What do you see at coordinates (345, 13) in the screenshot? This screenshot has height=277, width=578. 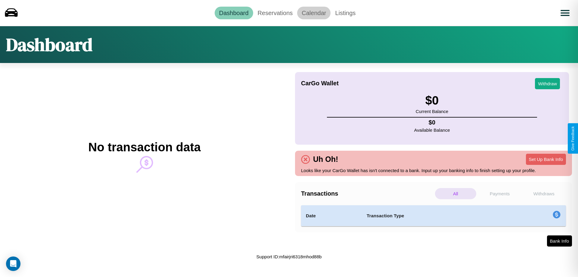 I see `a: Listings` at bounding box center [345, 13].